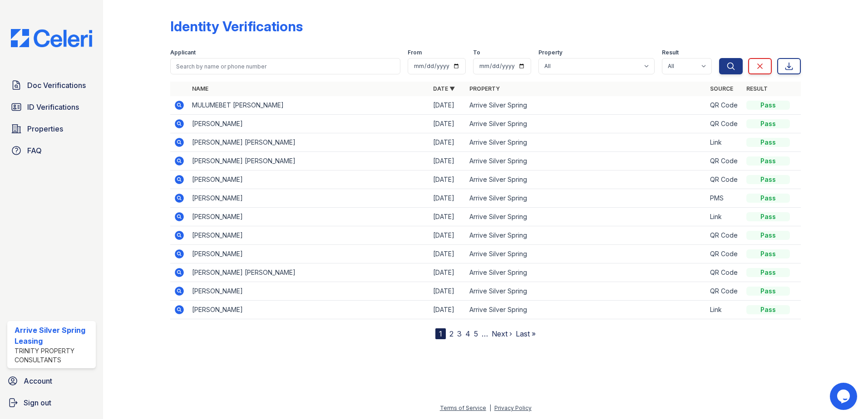 Image resolution: width=868 pixels, height=419 pixels. What do you see at coordinates (463, 408) in the screenshot?
I see `a: Terms of Service` at bounding box center [463, 408].